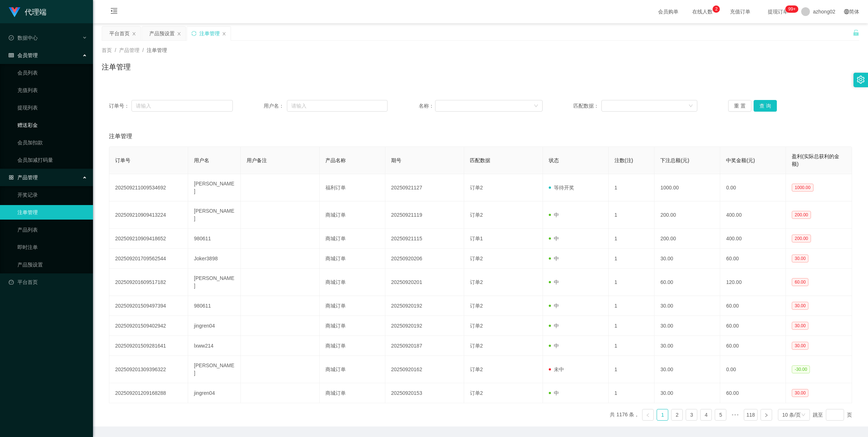  Describe the element at coordinates (677, 415) in the screenshot. I see `a: 2` at that location.